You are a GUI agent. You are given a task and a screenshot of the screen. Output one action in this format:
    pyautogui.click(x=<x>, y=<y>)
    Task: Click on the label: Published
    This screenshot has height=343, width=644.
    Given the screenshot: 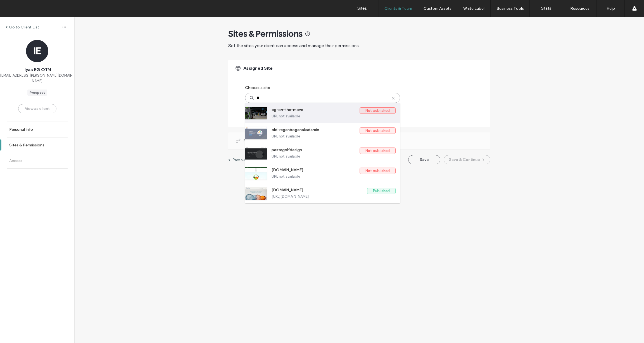 What is the action you would take?
    pyautogui.click(x=381, y=191)
    